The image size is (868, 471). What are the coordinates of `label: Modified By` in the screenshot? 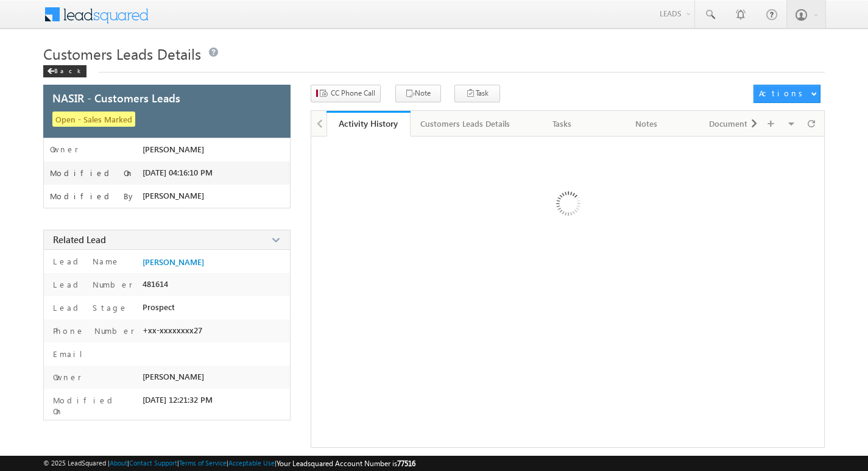 It's located at (93, 196).